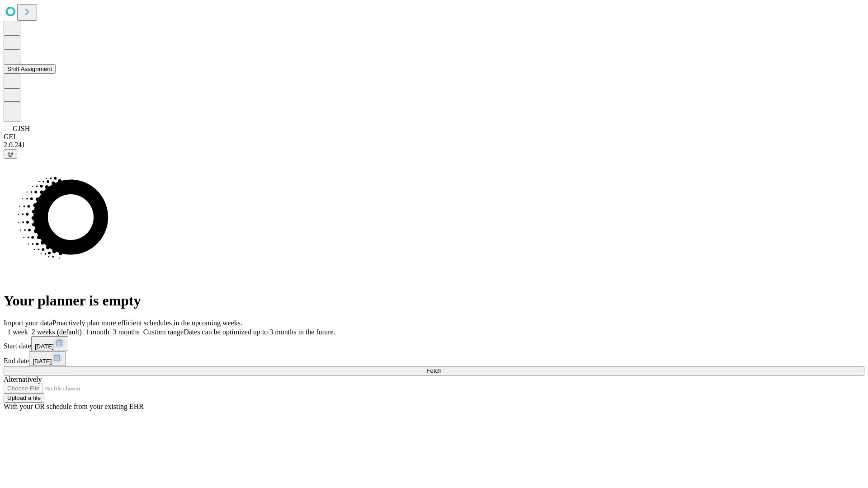  Describe the element at coordinates (434, 145) in the screenshot. I see `div: 2.0.241` at that location.